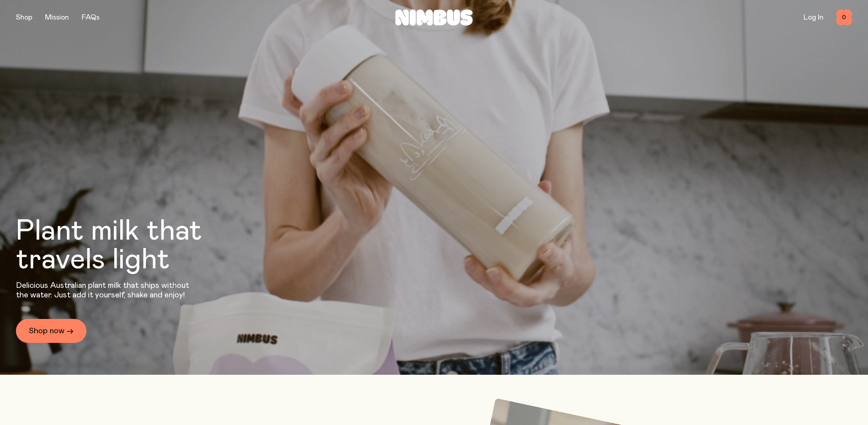  Describe the element at coordinates (57, 18) in the screenshot. I see `a: Mission` at that location.